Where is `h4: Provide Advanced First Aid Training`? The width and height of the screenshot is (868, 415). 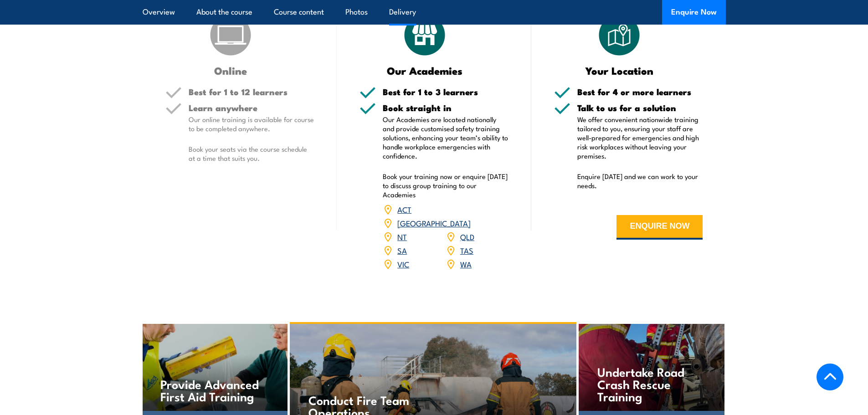
h4: Provide Advanced First Aid Training is located at coordinates (214, 390).